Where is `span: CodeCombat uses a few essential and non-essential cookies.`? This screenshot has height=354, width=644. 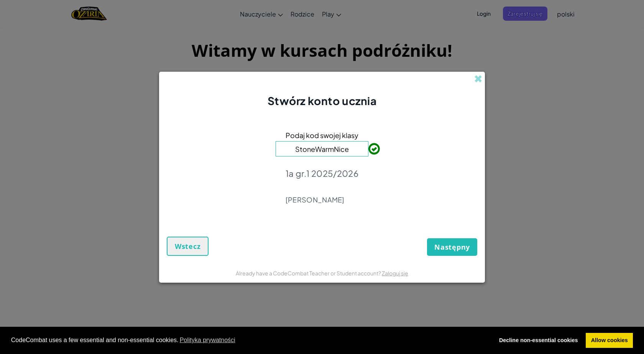 span: CodeCombat uses a few essential and non-essential cookies. is located at coordinates (249, 340).